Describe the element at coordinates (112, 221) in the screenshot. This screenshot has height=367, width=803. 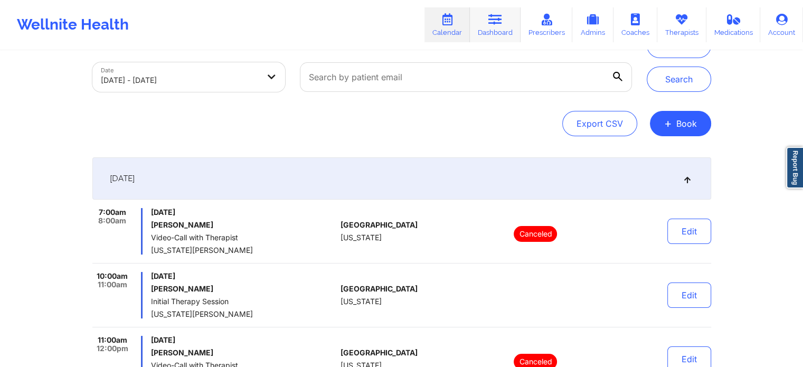
I see `span: 8:00am` at that location.